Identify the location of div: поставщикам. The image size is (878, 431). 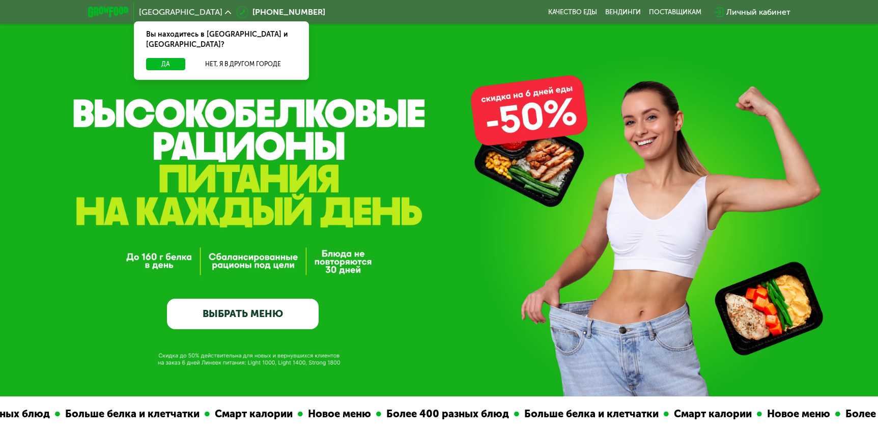
(675, 12).